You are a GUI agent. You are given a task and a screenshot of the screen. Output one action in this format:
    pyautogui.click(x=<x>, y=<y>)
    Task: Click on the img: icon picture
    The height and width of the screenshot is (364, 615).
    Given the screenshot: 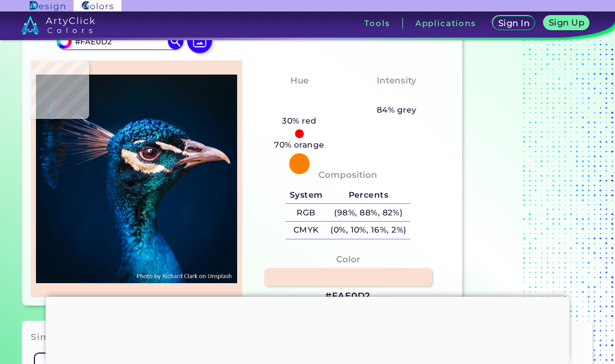 What is the action you would take?
    pyautogui.click(x=200, y=41)
    